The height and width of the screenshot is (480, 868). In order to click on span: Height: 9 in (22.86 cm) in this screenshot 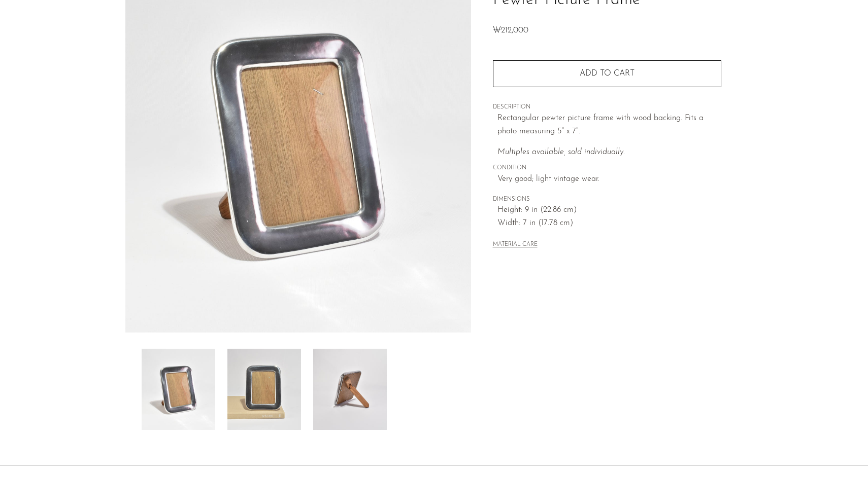, I will do `click(609, 211)`.